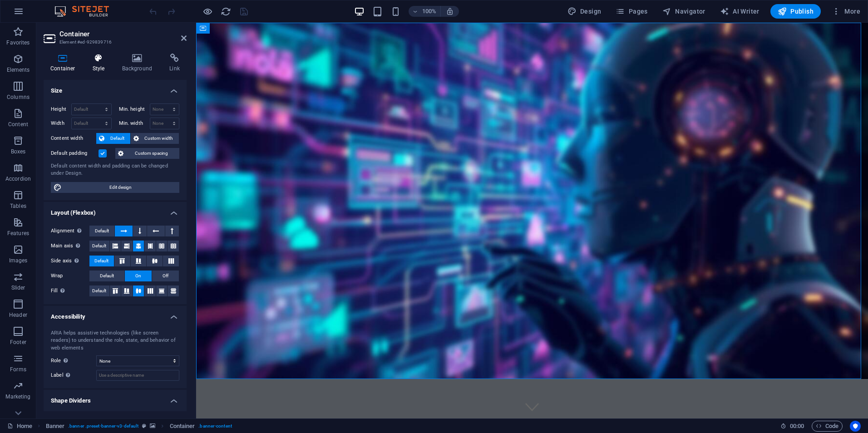 The image size is (868, 433). What do you see at coordinates (20, 426) in the screenshot?
I see `a: Click to cancel selection. Double-click to open Pages` at bounding box center [20, 426].